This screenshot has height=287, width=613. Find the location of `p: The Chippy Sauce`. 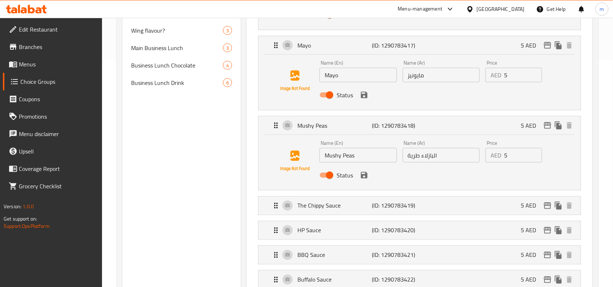

p: The Chippy Sauce is located at coordinates (334, 206).